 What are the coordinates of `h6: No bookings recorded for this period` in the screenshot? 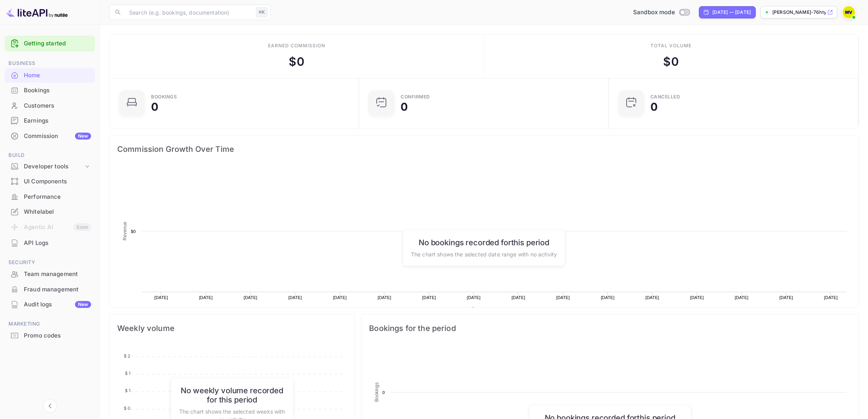 It's located at (484, 242).